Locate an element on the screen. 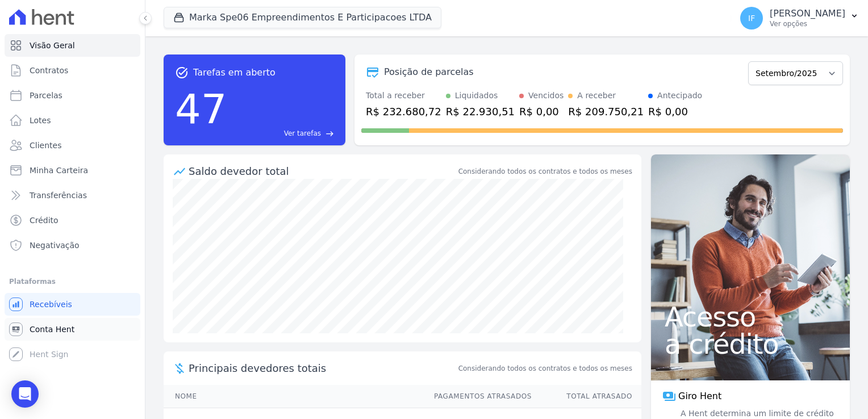 The width and height of the screenshot is (868, 419). span: Lotes is located at coordinates (41, 121).